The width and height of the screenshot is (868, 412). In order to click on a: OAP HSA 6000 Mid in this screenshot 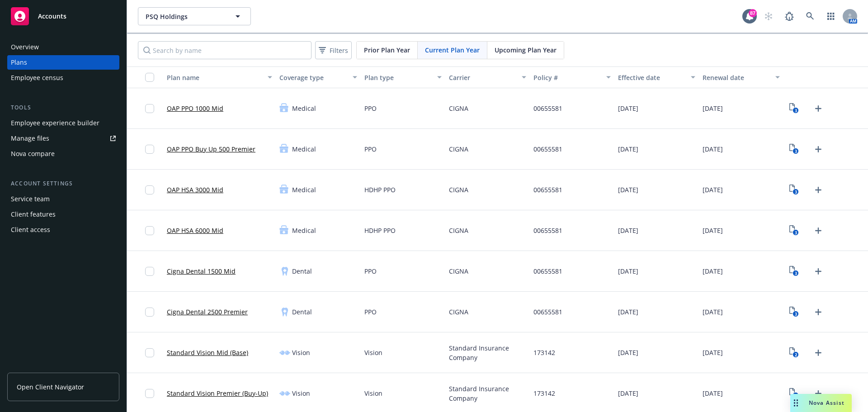, I will do `click(195, 230)`.